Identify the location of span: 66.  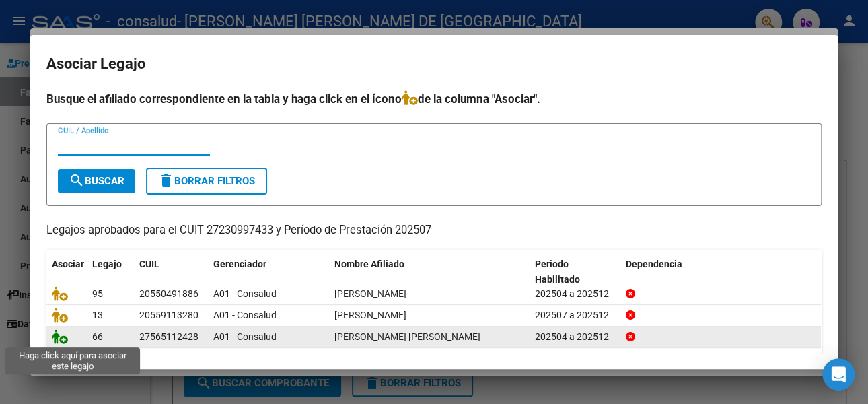
(98, 337).